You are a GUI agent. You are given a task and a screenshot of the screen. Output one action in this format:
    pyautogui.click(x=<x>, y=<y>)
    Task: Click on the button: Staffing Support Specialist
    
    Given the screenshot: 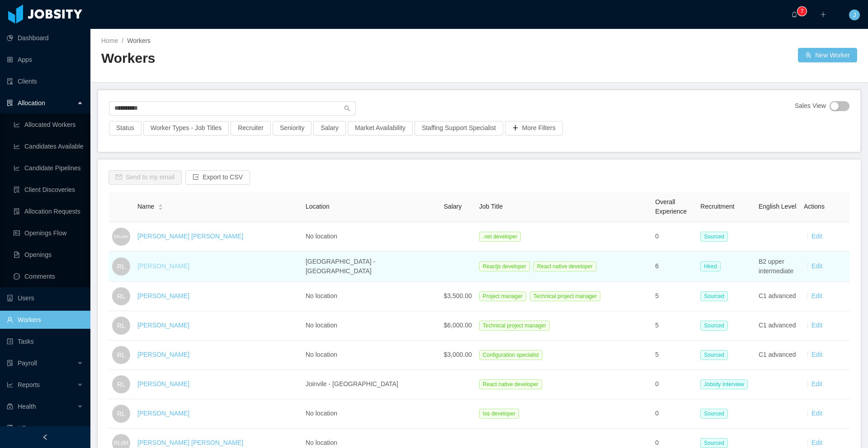 What is the action you would take?
    pyautogui.click(x=459, y=129)
    